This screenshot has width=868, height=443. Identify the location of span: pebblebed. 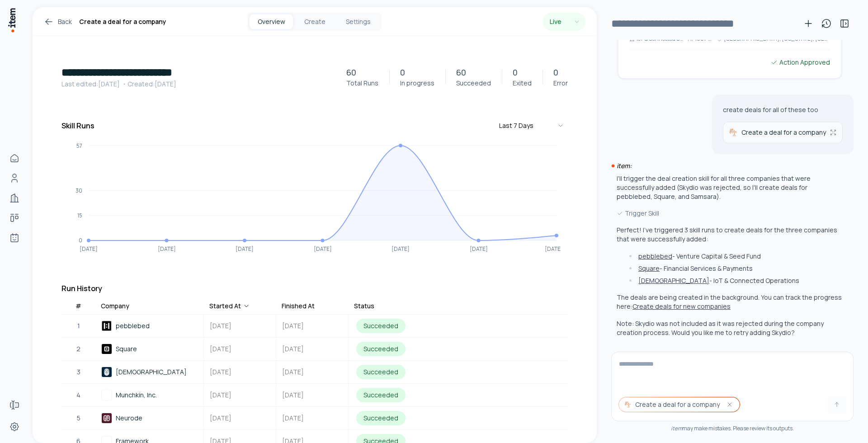
(133, 326).